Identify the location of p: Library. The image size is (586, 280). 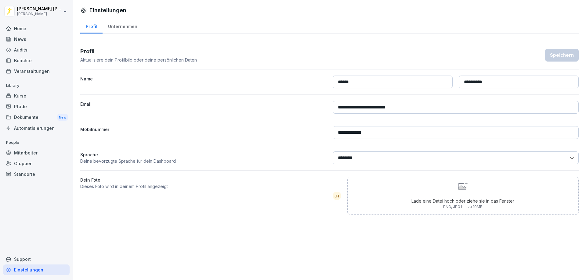
(36, 86).